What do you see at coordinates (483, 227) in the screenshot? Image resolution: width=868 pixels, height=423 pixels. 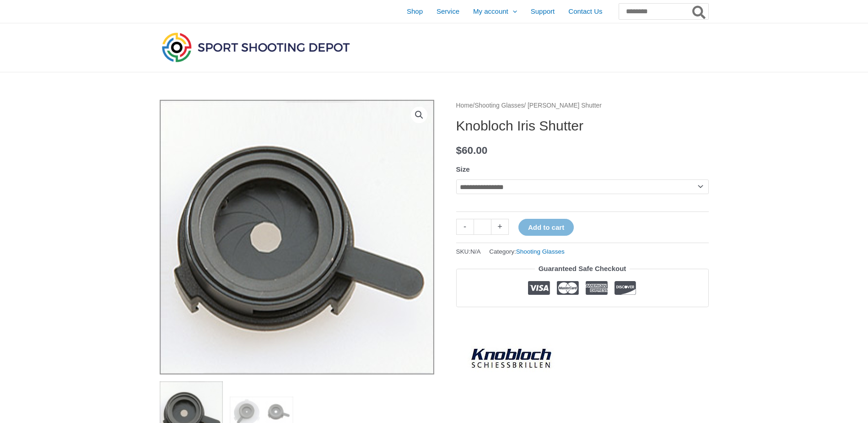 I see `input: Product quantity` at bounding box center [483, 227].